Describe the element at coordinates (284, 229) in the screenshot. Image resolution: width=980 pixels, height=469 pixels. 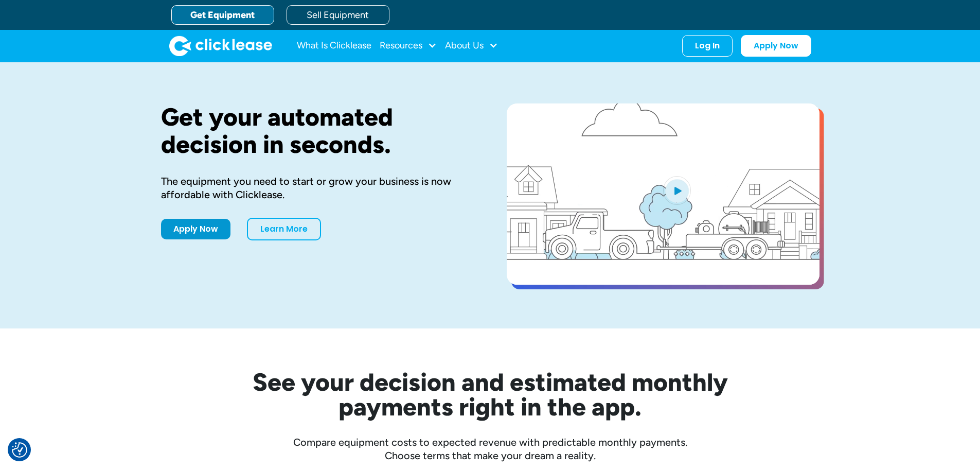
I see `a: Learn More` at that location.